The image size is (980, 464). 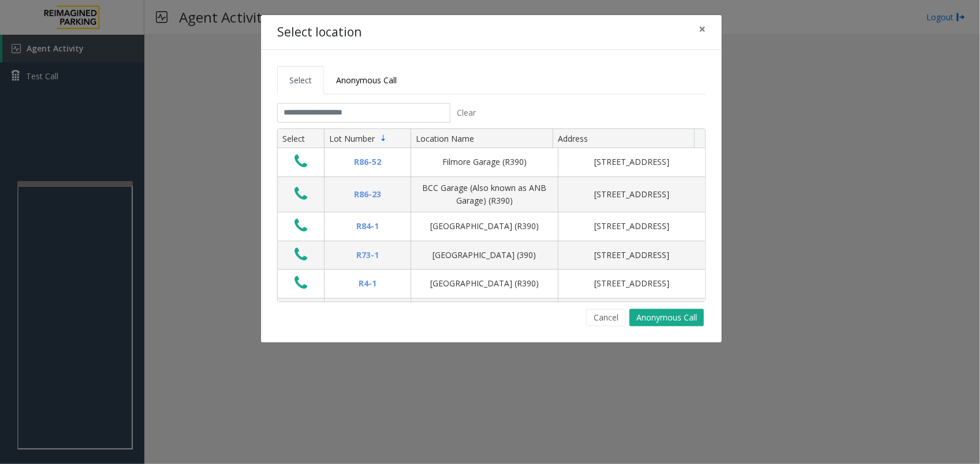 I want to click on div: R86-52, so click(x=367, y=162).